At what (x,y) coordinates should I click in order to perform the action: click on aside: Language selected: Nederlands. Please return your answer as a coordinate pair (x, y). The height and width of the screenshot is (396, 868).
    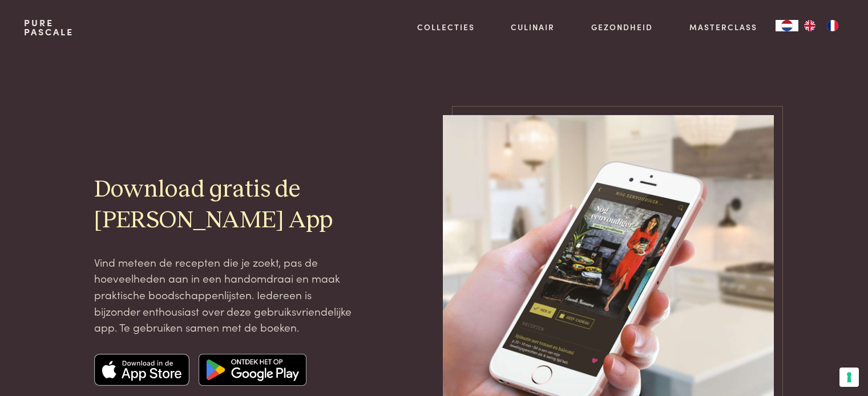
    Looking at the image, I should click on (809, 25).